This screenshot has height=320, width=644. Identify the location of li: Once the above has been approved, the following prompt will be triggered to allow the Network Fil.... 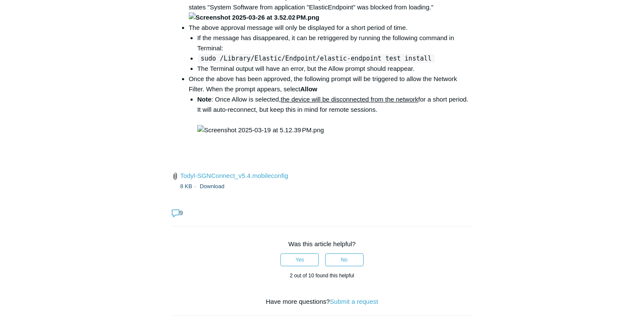
(331, 105).